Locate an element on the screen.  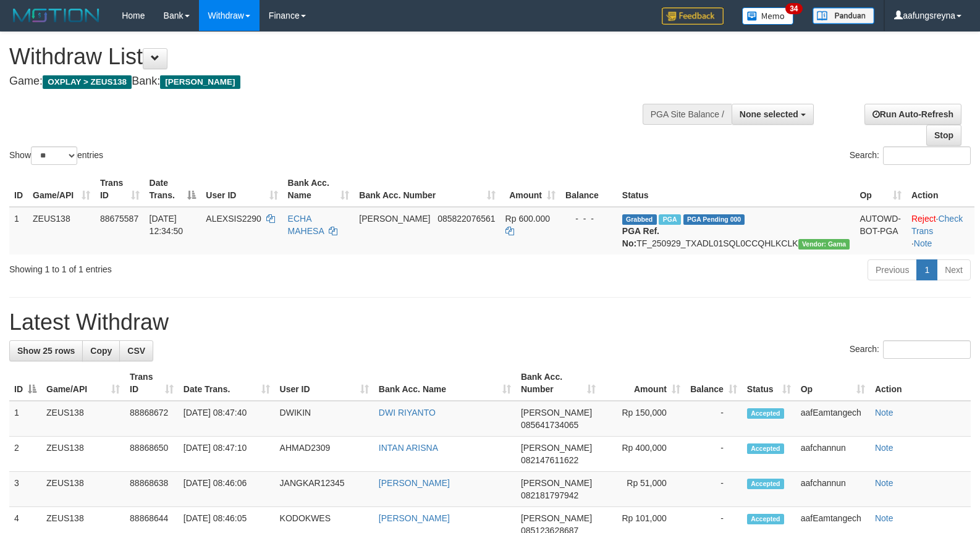
span: Rp 600.000 is located at coordinates (528, 219).